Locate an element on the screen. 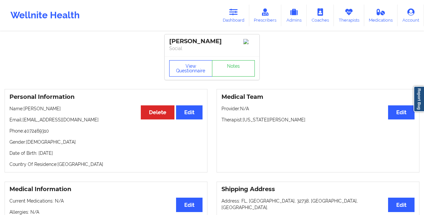 The image size is (424, 215). button: Delete is located at coordinates (157, 112).